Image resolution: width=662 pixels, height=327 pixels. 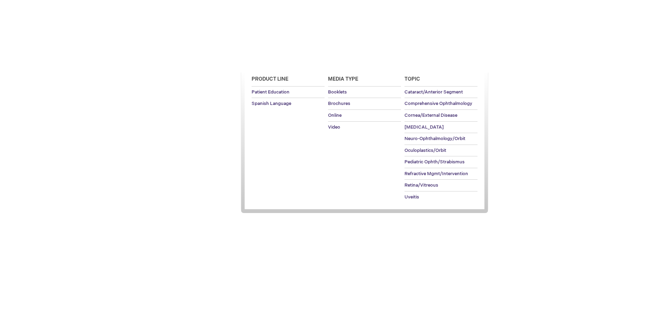 What do you see at coordinates (434, 92) in the screenshot?
I see `span: Cataract/Anterior Segment` at bounding box center [434, 92].